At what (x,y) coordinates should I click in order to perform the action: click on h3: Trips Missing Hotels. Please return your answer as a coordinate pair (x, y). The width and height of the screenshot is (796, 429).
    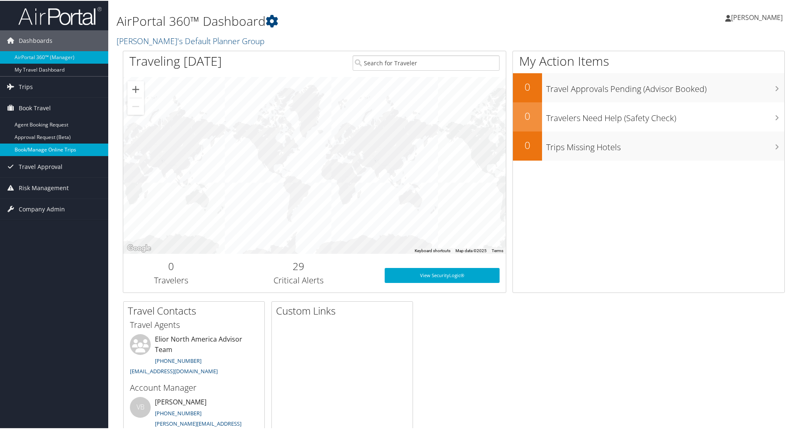
    Looking at the image, I should click on (665, 145).